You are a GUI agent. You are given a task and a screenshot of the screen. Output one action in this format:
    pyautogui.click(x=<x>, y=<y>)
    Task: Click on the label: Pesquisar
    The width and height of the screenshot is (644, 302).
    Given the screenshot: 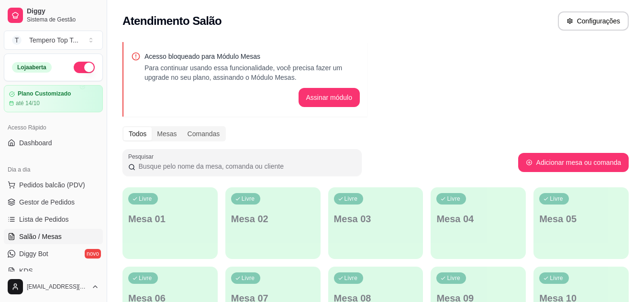 What is the action you would take?
    pyautogui.click(x=142, y=157)
    